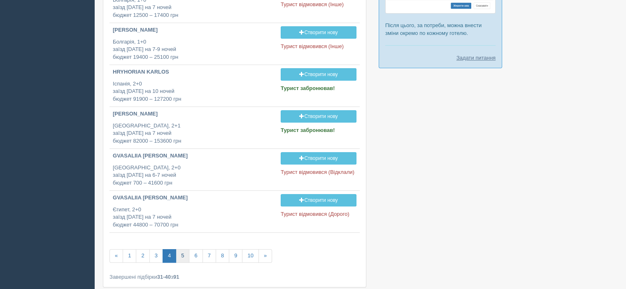 This screenshot has height=289, width=626. What do you see at coordinates (222, 256) in the screenshot?
I see `a: 8` at bounding box center [222, 256].